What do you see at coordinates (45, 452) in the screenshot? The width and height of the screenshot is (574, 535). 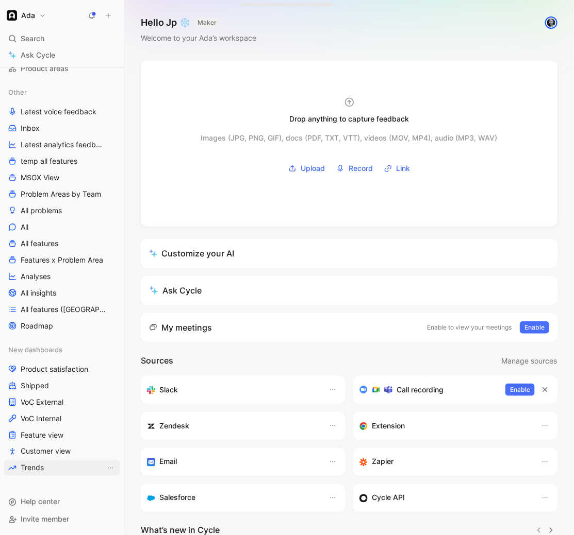 I see `span: Customer view` at bounding box center [45, 452].